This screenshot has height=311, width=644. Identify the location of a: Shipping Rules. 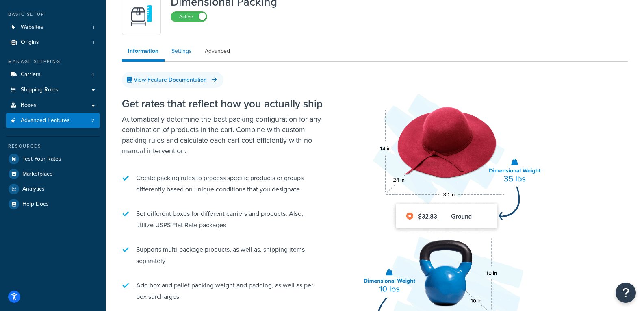
(53, 90).